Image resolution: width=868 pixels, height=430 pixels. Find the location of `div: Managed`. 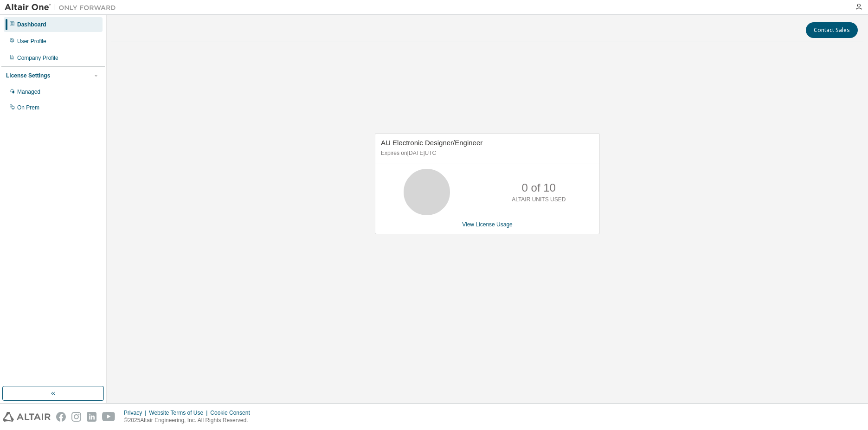

div: Managed is located at coordinates (29, 92).